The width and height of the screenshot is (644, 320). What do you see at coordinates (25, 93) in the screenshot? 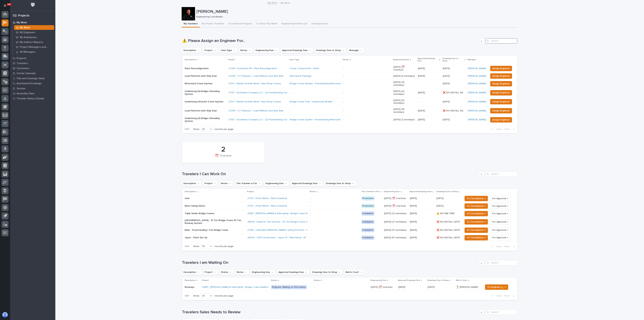
I see `p: Assembly View` at bounding box center [25, 93].